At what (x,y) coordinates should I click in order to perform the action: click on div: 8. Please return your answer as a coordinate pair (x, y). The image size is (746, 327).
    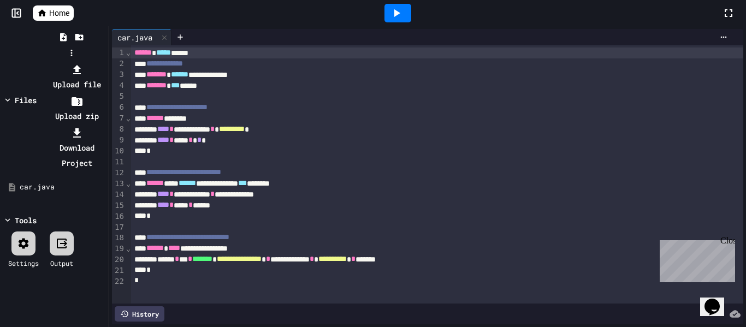
    Looking at the image, I should click on (118, 129).